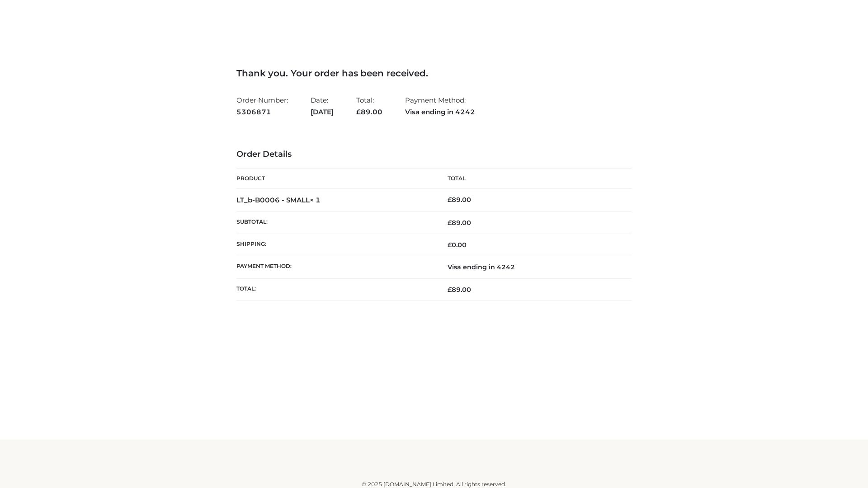 The height and width of the screenshot is (488, 868). Describe the element at coordinates (335, 178) in the screenshot. I see `th: Product` at that location.